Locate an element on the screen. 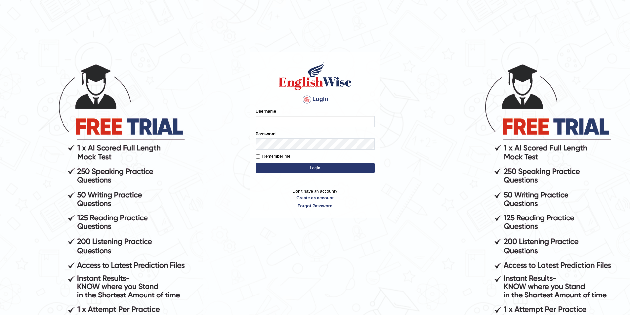 Image resolution: width=630 pixels, height=315 pixels. a: Forgot Password is located at coordinates (315, 206).